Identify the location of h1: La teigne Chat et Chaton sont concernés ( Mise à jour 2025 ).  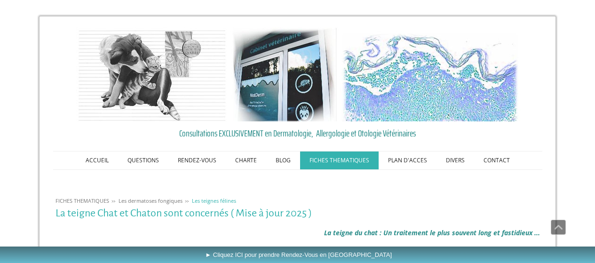
(298, 213).